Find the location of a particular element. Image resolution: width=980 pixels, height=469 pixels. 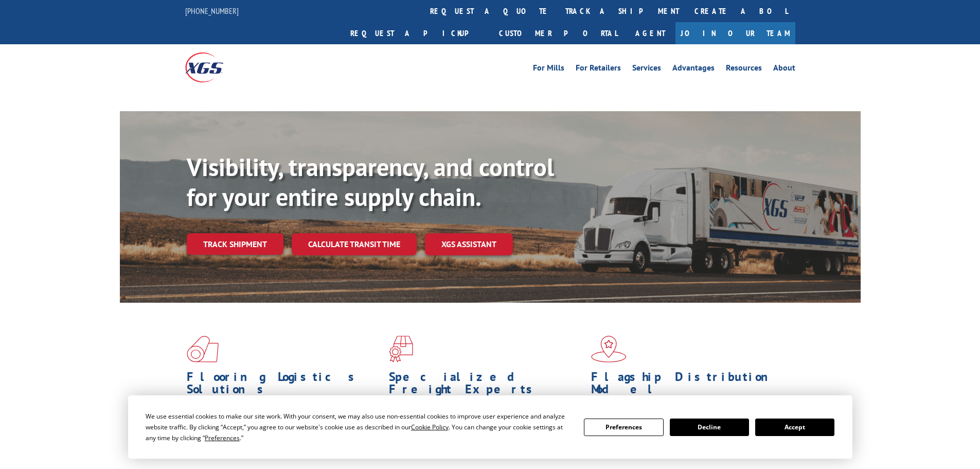

b: Visibility, transparency, and control for your entire supply chain. is located at coordinates (370, 181).